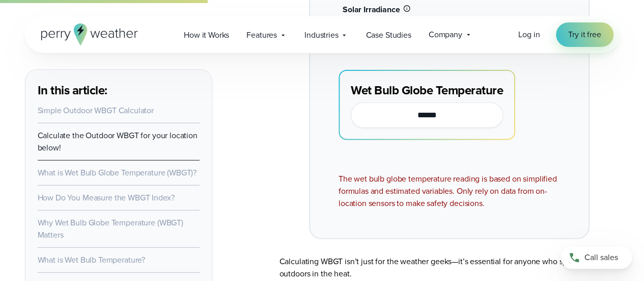  Describe the element at coordinates (388, 35) in the screenshot. I see `span: Case Studies` at that location.